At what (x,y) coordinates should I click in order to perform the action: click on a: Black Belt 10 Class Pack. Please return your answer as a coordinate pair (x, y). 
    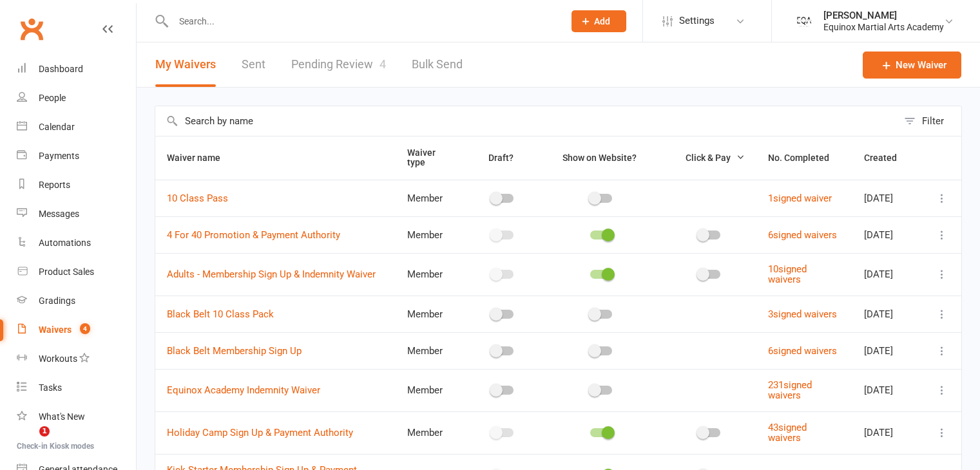
    Looking at the image, I should click on (220, 315).